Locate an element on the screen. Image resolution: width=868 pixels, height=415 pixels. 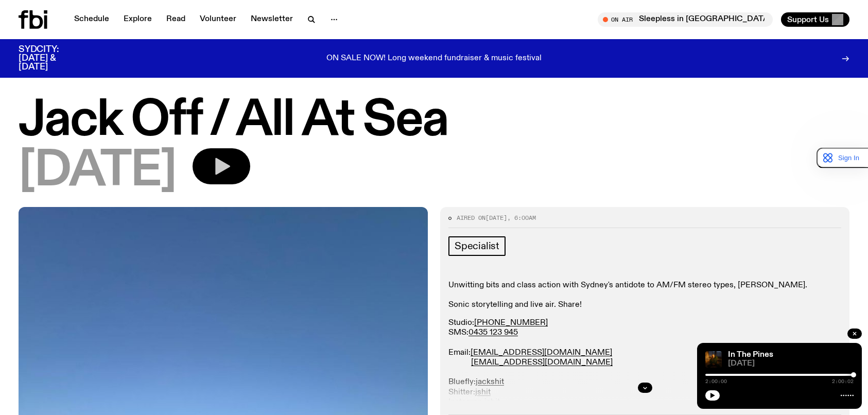
button: Support Us is located at coordinates (815, 19).